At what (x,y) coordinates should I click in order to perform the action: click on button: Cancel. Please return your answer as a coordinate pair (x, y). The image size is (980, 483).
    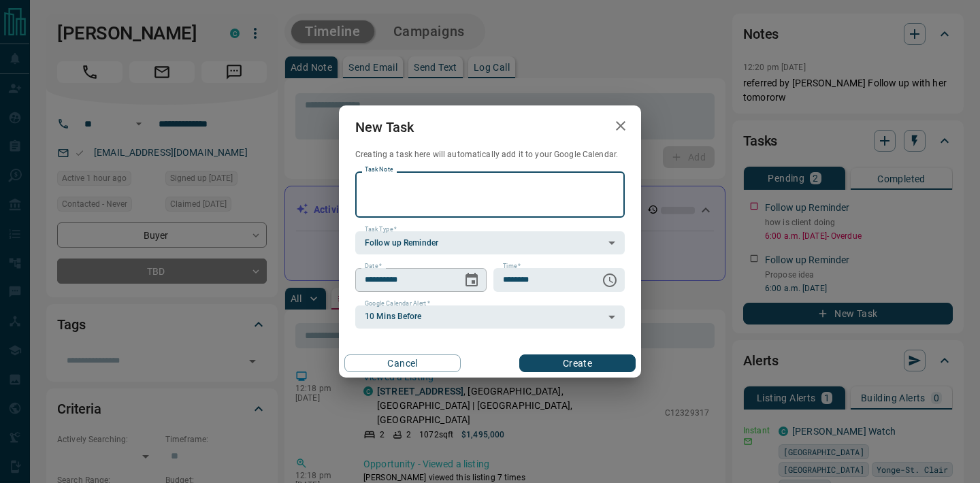
    Looking at the image, I should click on (403, 364).